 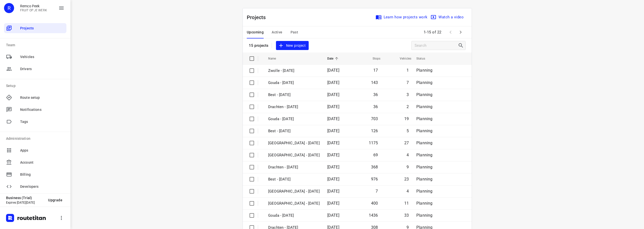 What do you see at coordinates (35, 109) in the screenshot?
I see `div: Notifications` at bounding box center [35, 109].